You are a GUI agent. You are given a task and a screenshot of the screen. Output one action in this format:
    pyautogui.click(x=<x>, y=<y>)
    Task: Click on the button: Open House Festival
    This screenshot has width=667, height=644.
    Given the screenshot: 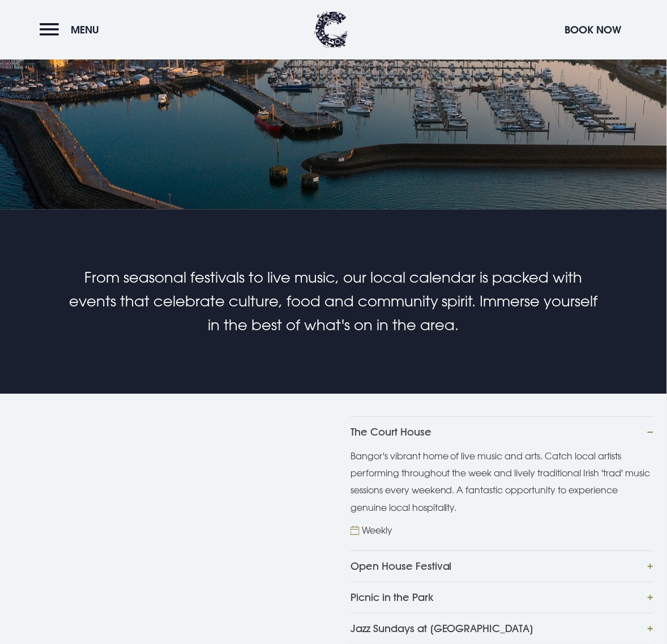 What is the action you would take?
    pyautogui.click(x=502, y=566)
    